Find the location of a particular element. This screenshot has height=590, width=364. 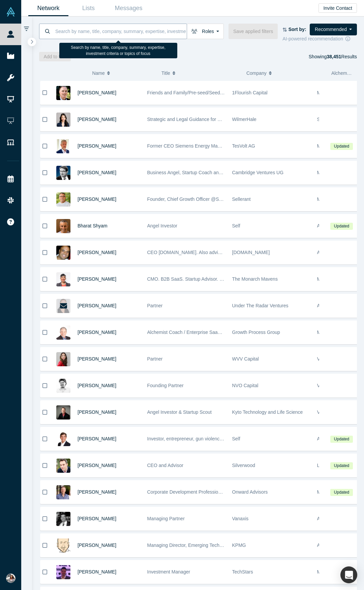

span: Bharat Shyam is located at coordinates (92, 226).